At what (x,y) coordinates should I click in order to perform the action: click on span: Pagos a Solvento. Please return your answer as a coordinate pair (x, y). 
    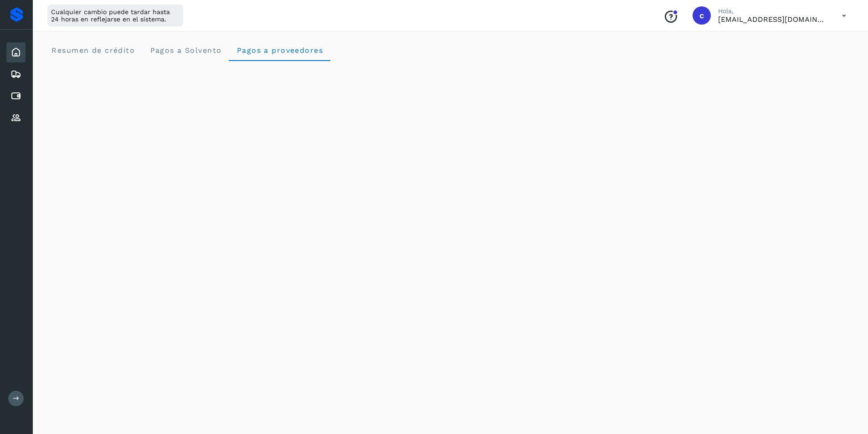
    Looking at the image, I should click on (186, 50).